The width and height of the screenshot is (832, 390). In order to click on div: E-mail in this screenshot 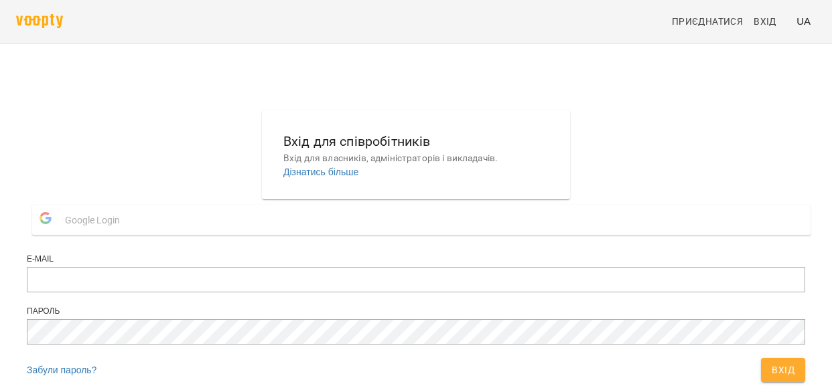, I will do `click(416, 259)`.